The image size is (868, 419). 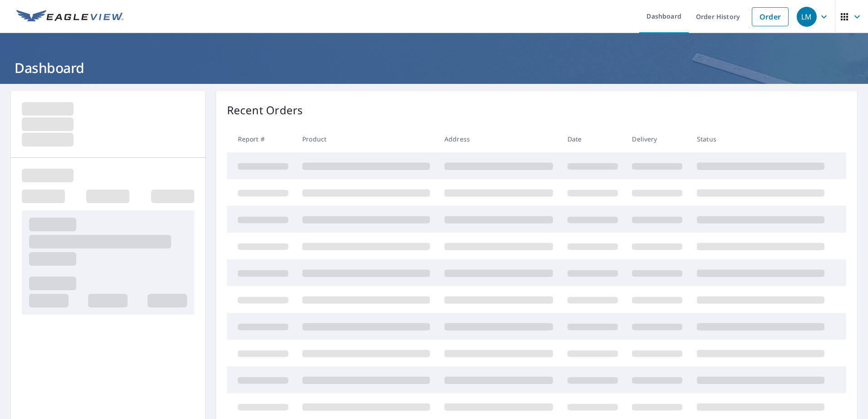 I want to click on th: Report #, so click(x=261, y=139).